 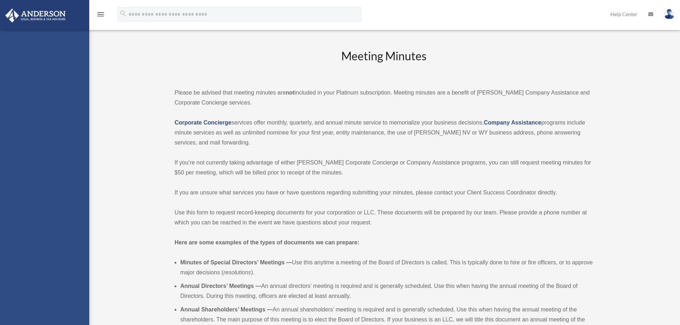 What do you see at coordinates (384, 63) in the screenshot?
I see `h2: Meeting Minutes` at bounding box center [384, 63].